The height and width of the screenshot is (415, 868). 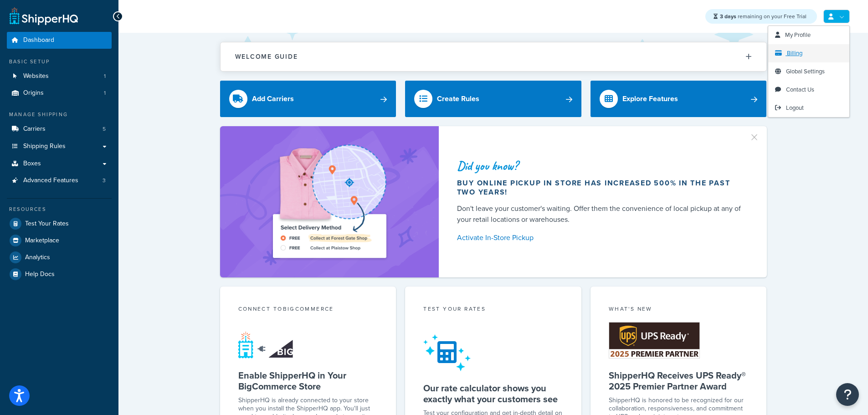 I want to click on span: Test Your Rates, so click(x=47, y=224).